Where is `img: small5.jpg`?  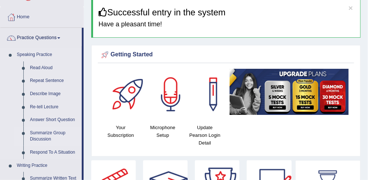 img: small5.jpg is located at coordinates (289, 92).